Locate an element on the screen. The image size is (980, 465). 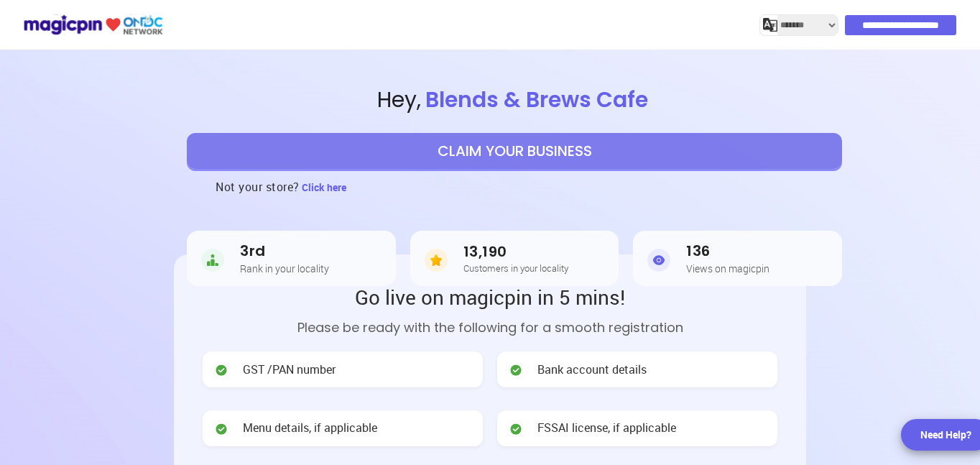
h3: Not your store? is located at coordinates (257, 186).